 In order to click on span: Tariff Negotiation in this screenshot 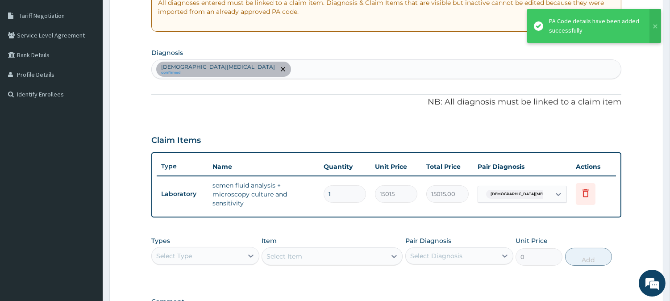, I will do `click(42, 16)`.